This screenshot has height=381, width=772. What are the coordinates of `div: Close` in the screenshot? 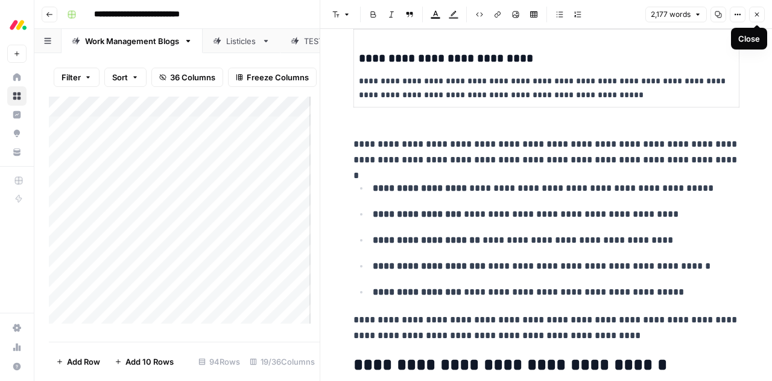 It's located at (749, 39).